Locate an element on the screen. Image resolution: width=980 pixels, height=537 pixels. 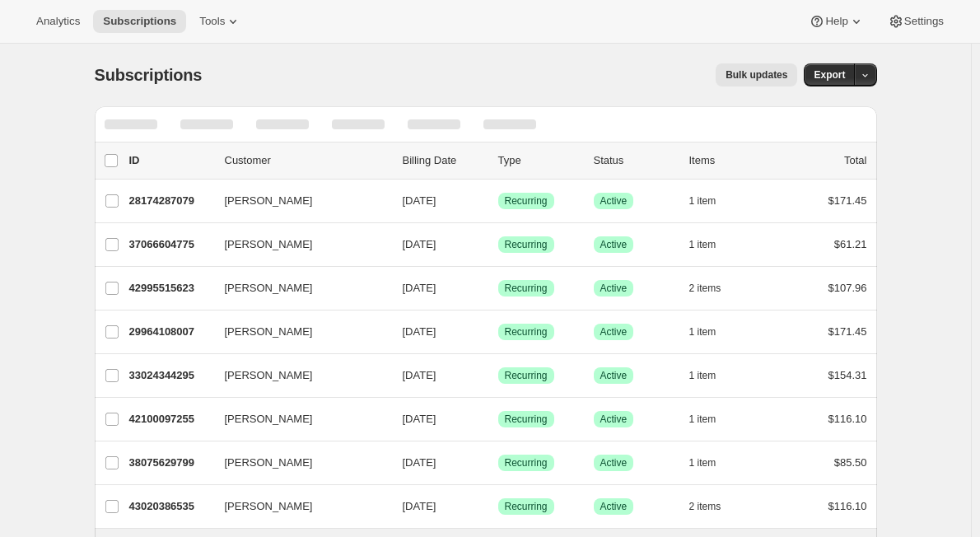
div: Items is located at coordinates (730, 160).